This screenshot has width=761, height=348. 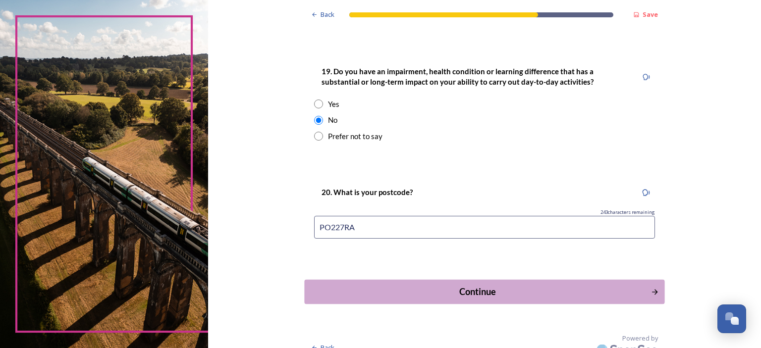 I want to click on button: Continue, so click(x=484, y=292).